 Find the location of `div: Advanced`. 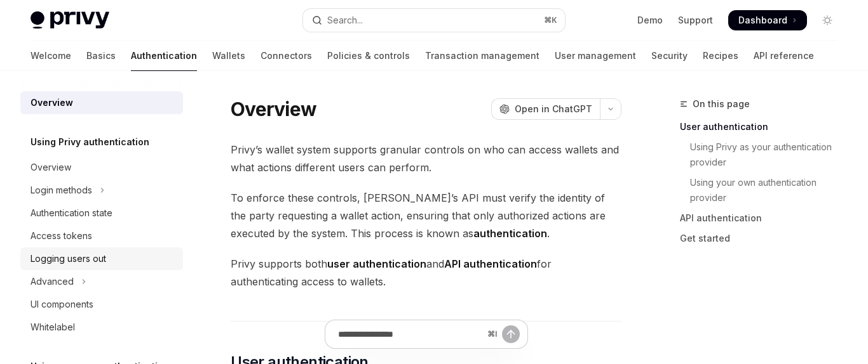

div: Advanced is located at coordinates (52, 282).